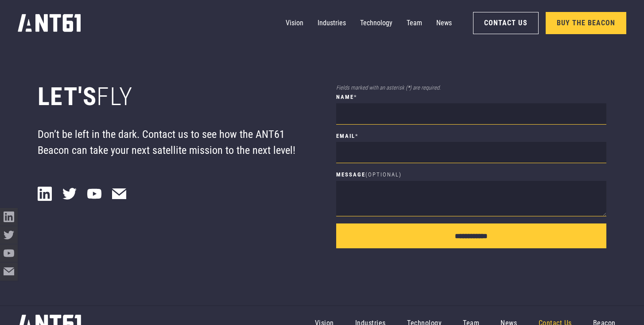 The width and height of the screenshot is (644, 325). Describe the element at coordinates (444, 23) in the screenshot. I see `a: News` at that location.